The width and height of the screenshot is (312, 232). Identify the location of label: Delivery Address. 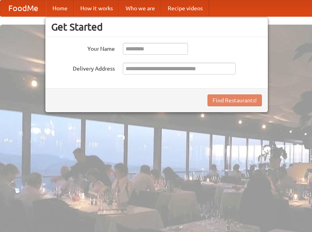
(83, 68).